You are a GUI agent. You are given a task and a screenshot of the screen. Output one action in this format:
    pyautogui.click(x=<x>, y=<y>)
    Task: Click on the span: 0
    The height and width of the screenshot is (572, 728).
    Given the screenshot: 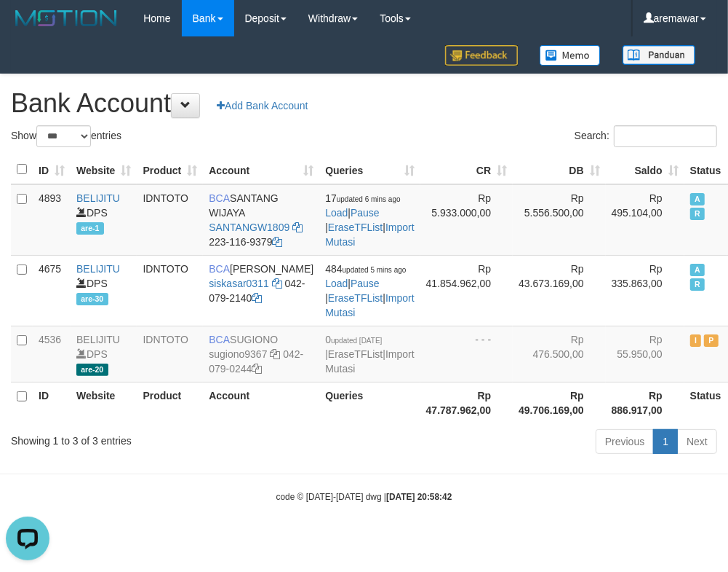 What is the action you would take?
    pyautogui.click(x=354, y=339)
    